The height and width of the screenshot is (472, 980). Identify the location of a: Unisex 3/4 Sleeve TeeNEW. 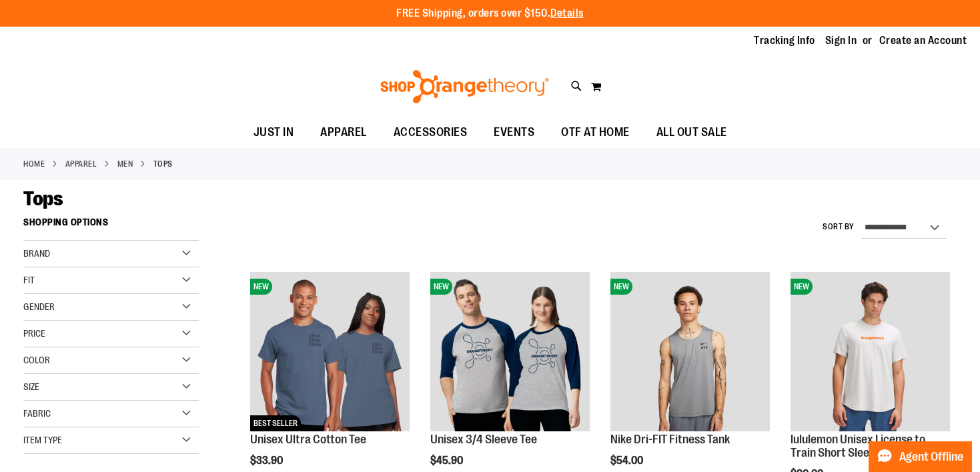
(509, 352).